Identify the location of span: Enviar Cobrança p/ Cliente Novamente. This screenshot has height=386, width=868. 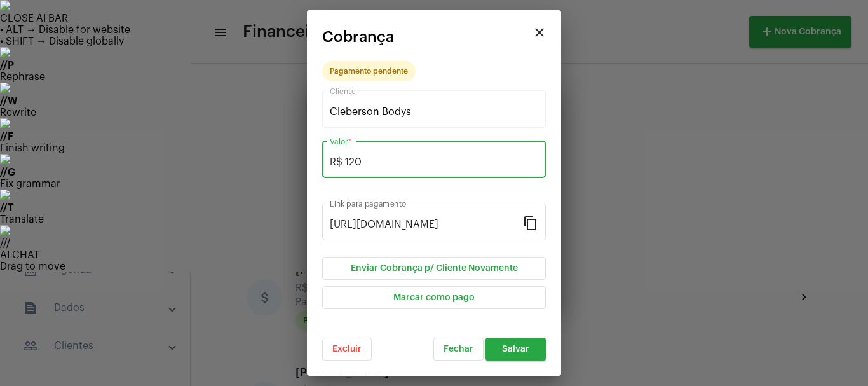
(434, 268).